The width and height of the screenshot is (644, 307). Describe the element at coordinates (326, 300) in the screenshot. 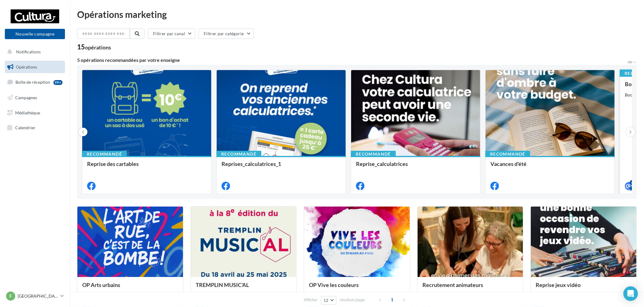

I see `span: 12` at that location.